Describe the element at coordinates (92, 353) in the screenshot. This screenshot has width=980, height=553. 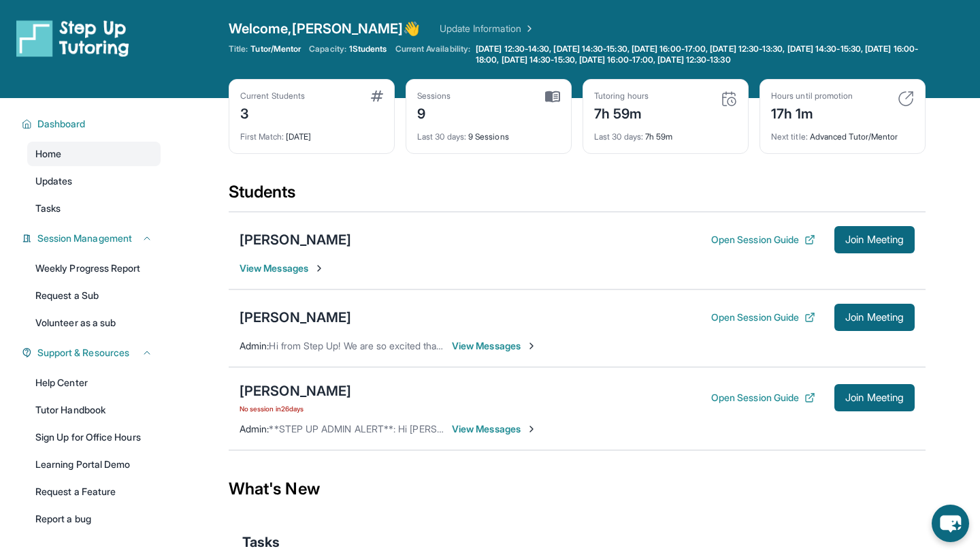
I see `button: Support & Resources` at that location.